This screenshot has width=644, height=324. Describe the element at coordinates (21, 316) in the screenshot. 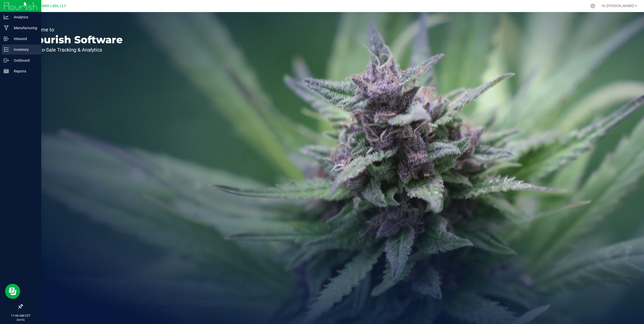

I see `p: 11:44 AM CDT` at that location.